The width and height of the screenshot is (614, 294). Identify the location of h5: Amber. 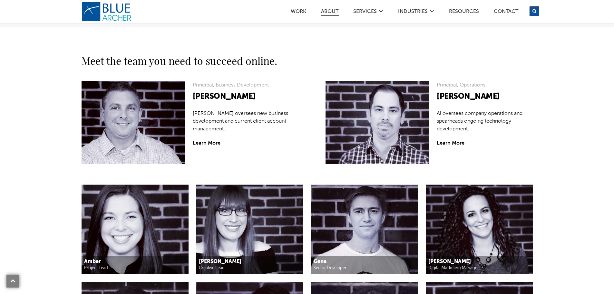
(135, 261).